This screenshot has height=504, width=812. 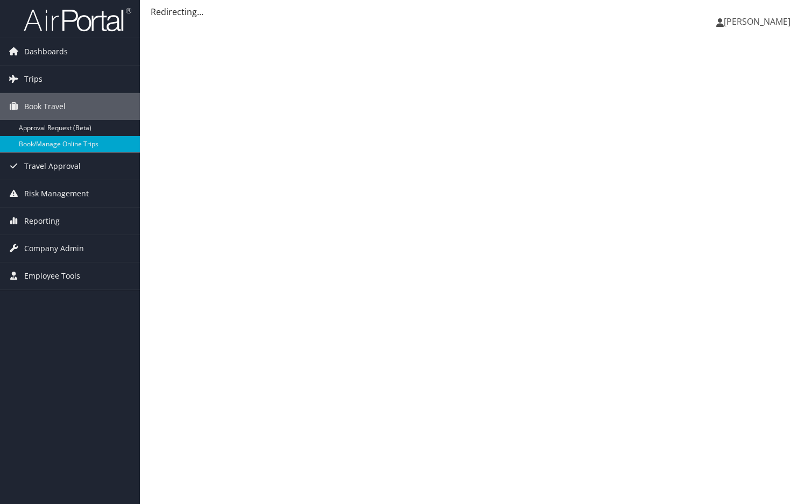 I want to click on span: Employee Tools, so click(x=52, y=276).